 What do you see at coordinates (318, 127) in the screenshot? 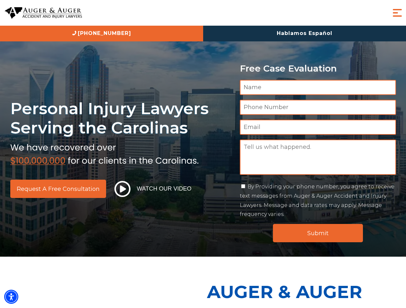
I see `input: Email` at bounding box center [318, 127].